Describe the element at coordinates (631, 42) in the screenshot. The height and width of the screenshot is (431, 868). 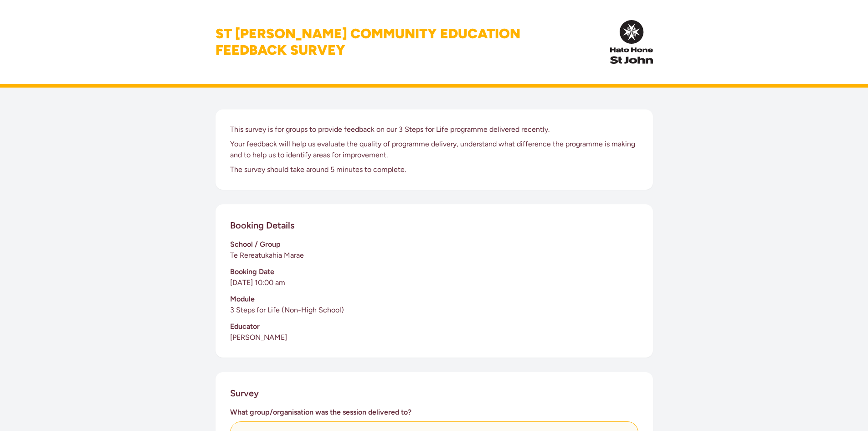
I see `img: InPulse` at that location.